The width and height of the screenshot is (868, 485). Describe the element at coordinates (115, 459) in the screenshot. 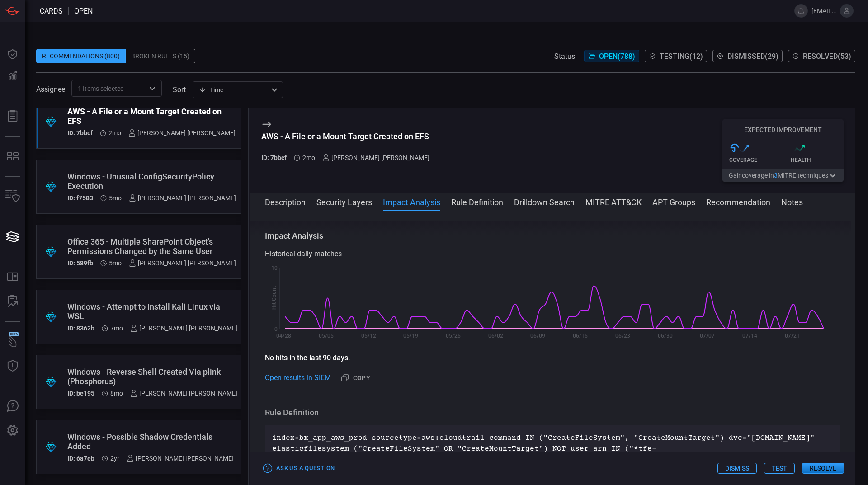

I see `span: Jan 24, 2024 7:20 PM` at that location.